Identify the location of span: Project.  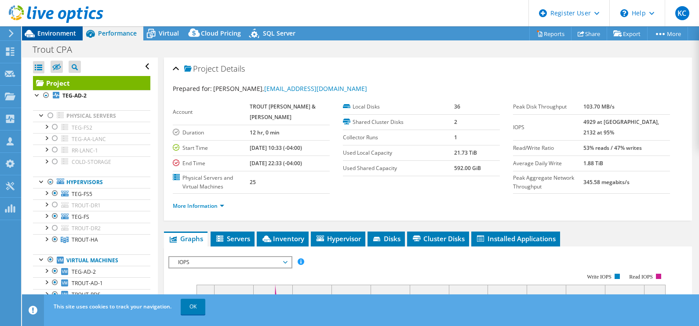
(201, 69).